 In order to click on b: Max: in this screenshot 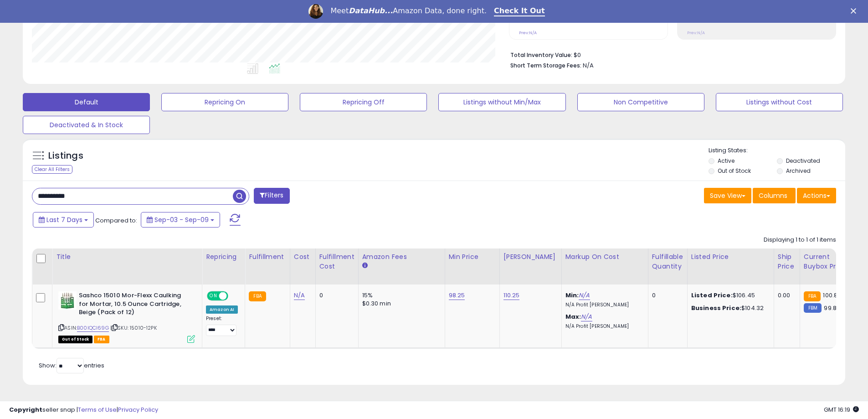, I will do `click(573, 317)`.